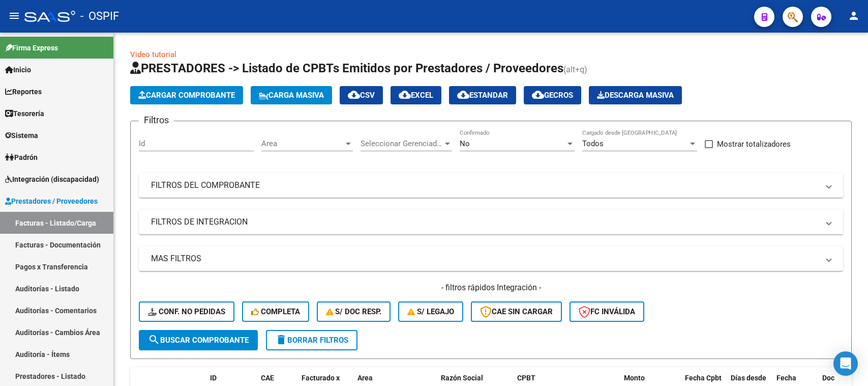  What do you see at coordinates (854, 16) in the screenshot?
I see `mat-icon: person` at bounding box center [854, 16].